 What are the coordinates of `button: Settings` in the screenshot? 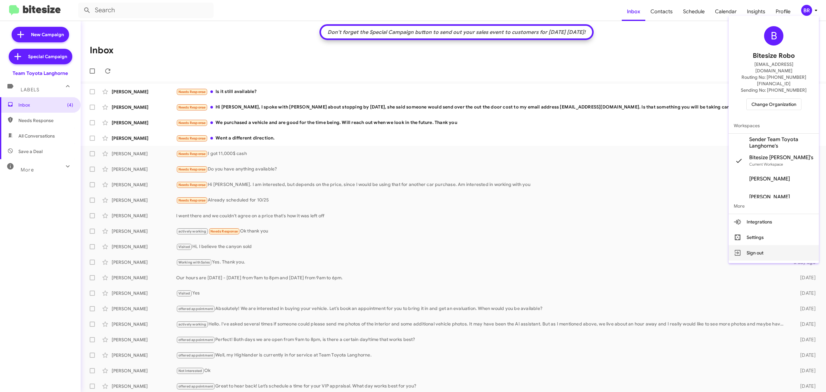 It's located at (774, 237).